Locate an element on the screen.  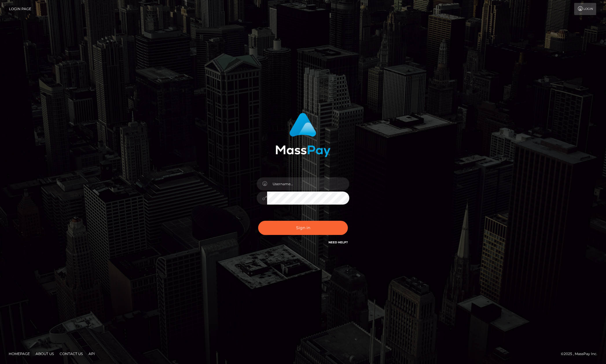
a: Contact Us is located at coordinates (71, 354).